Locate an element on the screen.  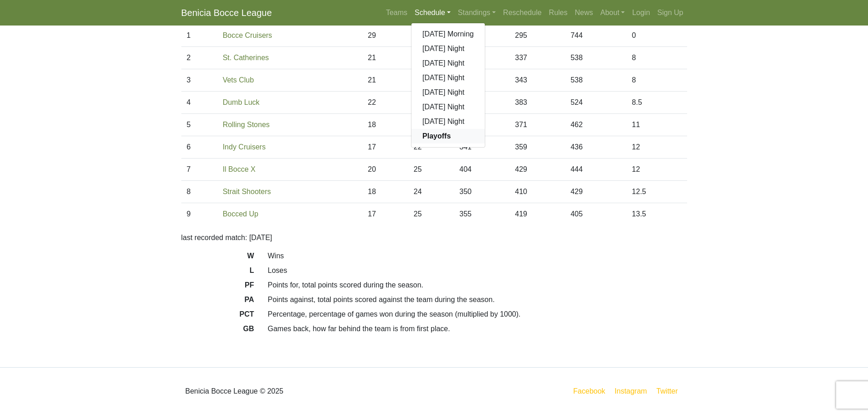
a: Login is located at coordinates (640, 13).